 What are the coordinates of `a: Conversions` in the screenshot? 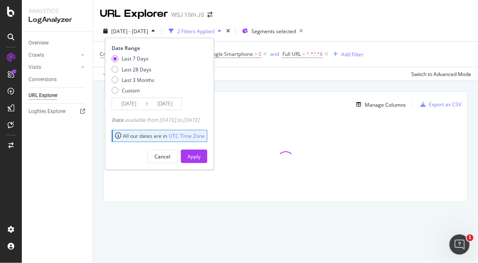 It's located at (58, 79).